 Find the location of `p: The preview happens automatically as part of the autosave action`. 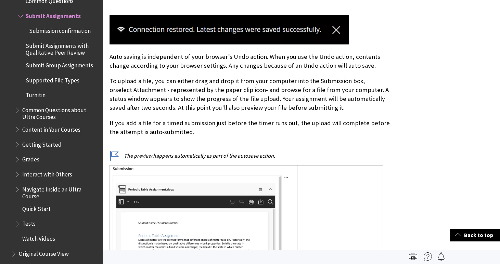

p: The preview happens automatically as part of the autosave action is located at coordinates (250, 156).